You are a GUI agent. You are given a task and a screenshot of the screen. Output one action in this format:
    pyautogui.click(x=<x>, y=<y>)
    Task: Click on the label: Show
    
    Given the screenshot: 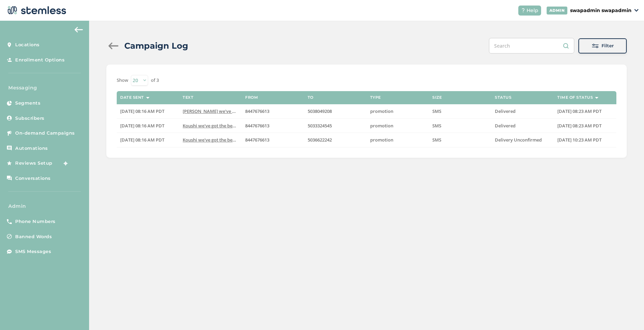 What is the action you would take?
    pyautogui.click(x=122, y=80)
    